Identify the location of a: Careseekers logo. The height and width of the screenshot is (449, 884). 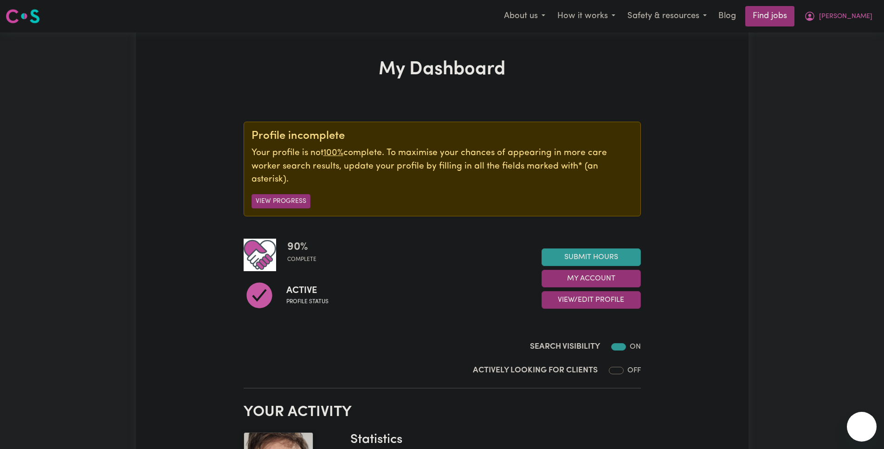
(23, 16).